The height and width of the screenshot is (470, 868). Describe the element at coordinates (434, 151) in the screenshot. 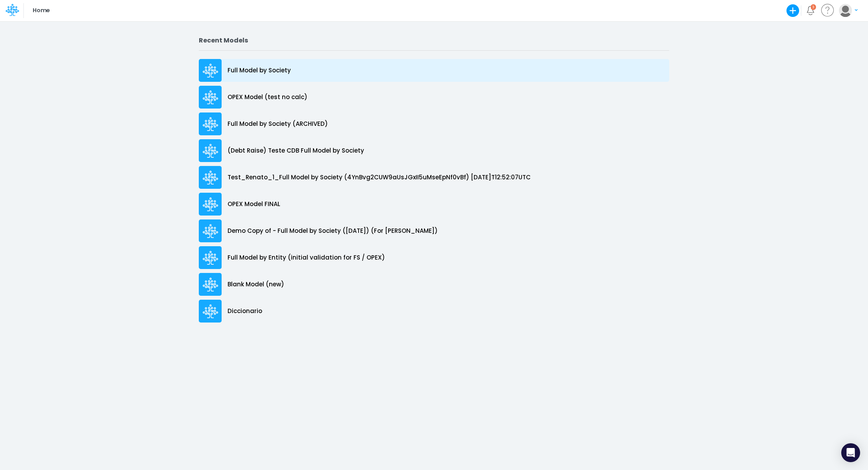

I see `a: (Debt Raise) Teste CDB Full Model by Society` at that location.